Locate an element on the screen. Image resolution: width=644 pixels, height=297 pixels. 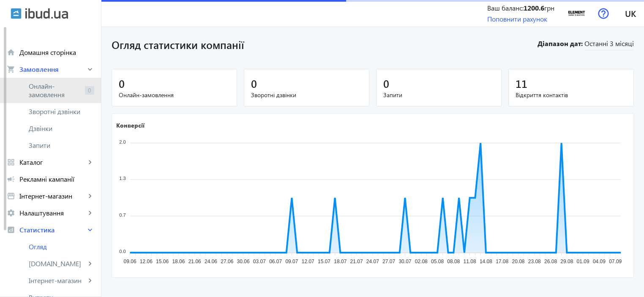
tspan: 12.06 is located at coordinates (146, 262).